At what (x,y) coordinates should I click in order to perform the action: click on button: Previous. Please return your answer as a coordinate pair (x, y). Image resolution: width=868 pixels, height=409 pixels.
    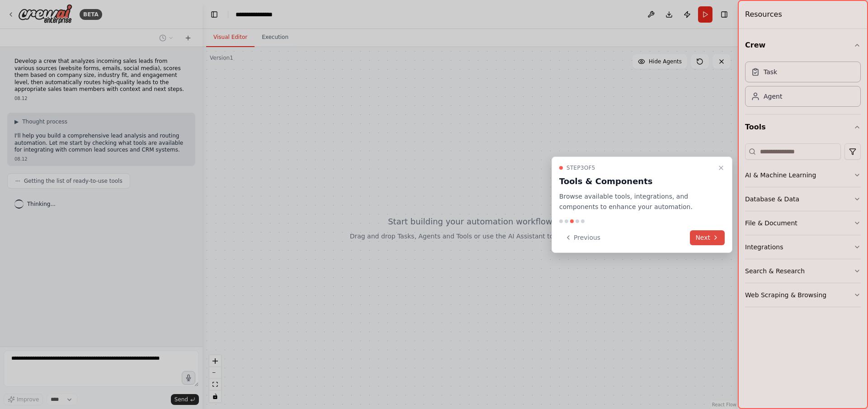
    Looking at the image, I should click on (582, 237).